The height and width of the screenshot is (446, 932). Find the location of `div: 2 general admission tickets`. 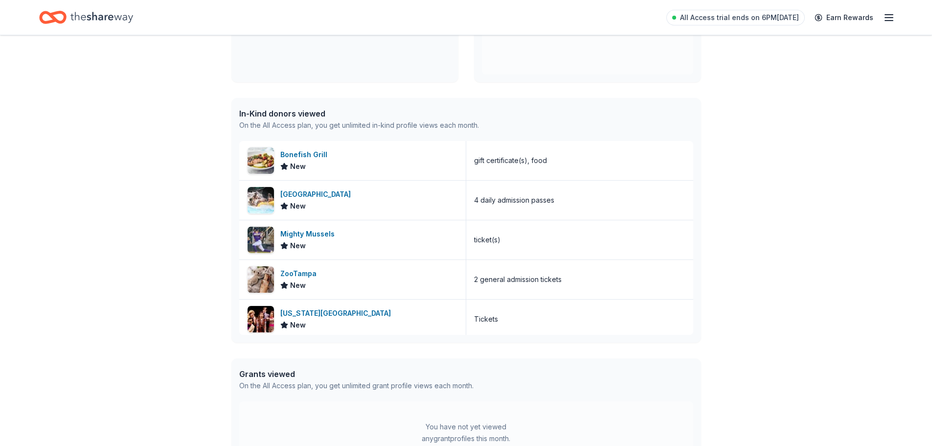

div: 2 general admission tickets is located at coordinates (518, 279).